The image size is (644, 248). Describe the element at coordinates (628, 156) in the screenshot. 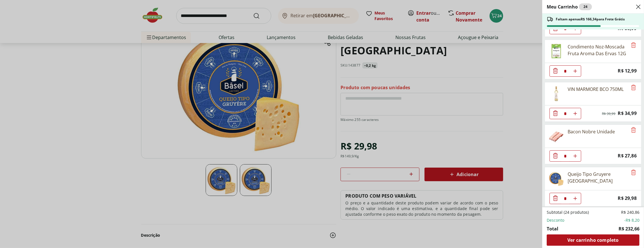

I see `span: R$ 27,86` at that location.